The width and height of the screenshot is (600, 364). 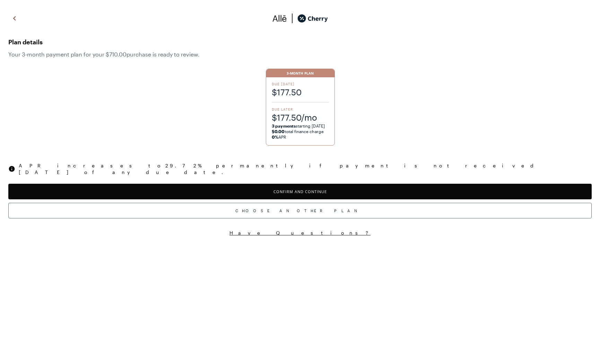 I want to click on button: Have Questions?, so click(x=300, y=233).